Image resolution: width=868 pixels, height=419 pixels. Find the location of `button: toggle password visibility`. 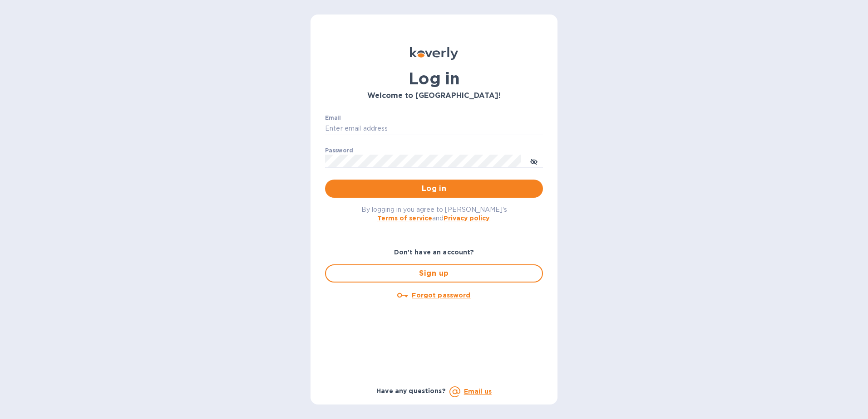

button: toggle password visibility is located at coordinates (534, 161).